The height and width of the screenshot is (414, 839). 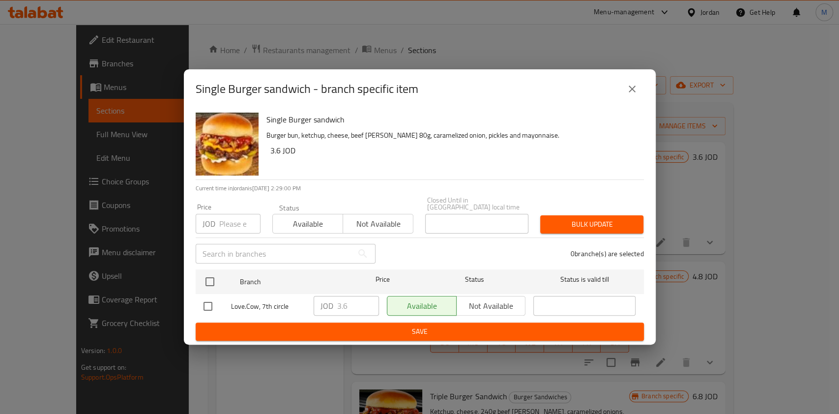 I want to click on span: Bulk update, so click(x=592, y=224).